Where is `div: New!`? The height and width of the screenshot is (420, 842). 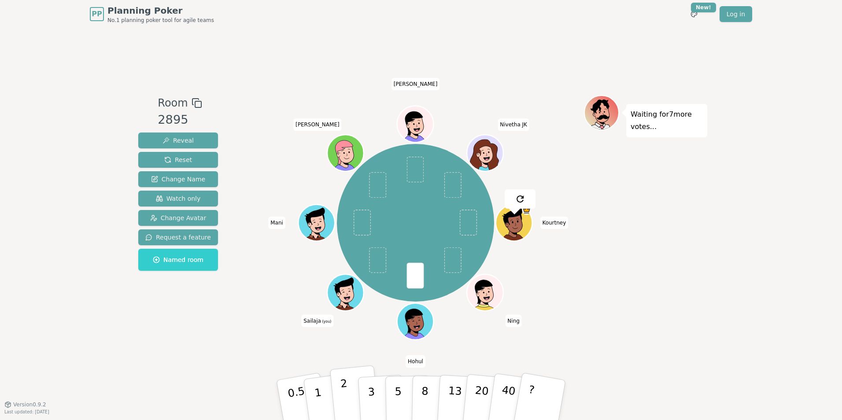 div: New! is located at coordinates (703, 7).